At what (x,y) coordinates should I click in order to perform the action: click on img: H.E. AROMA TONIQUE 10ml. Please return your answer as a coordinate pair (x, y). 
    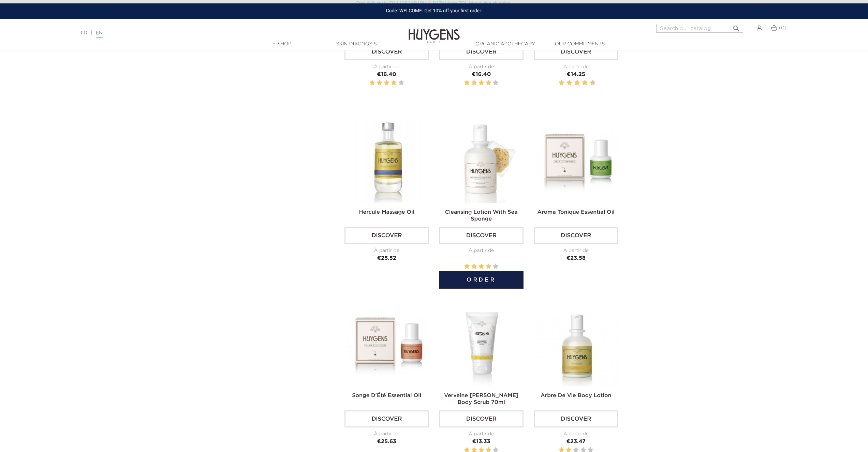
    Looking at the image, I should click on (577, 160).